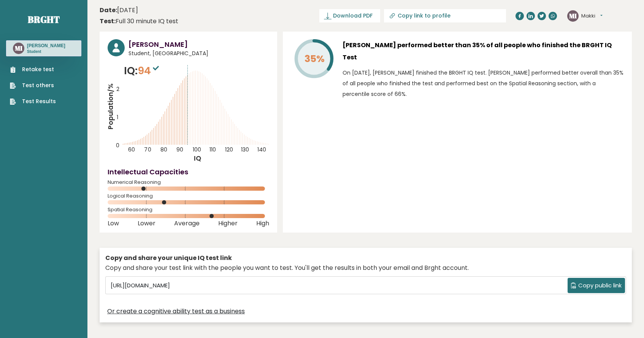 The image size is (644, 338). I want to click on a: Brght, so click(44, 19).